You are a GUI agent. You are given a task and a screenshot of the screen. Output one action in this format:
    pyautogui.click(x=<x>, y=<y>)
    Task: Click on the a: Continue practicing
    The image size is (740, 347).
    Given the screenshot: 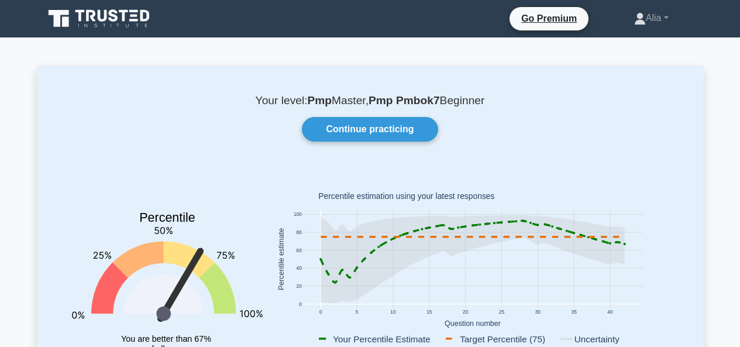 What is the action you would take?
    pyautogui.click(x=370, y=129)
    